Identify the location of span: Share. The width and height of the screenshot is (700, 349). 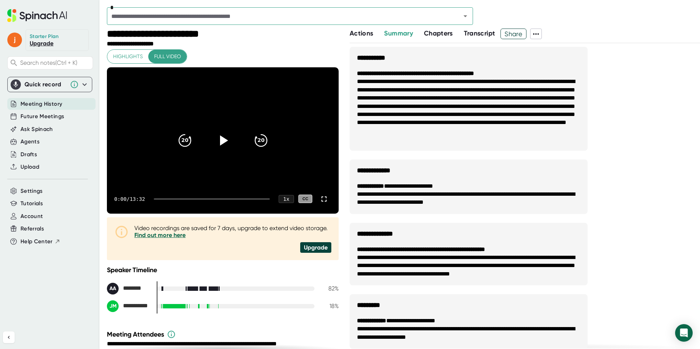
(514, 34).